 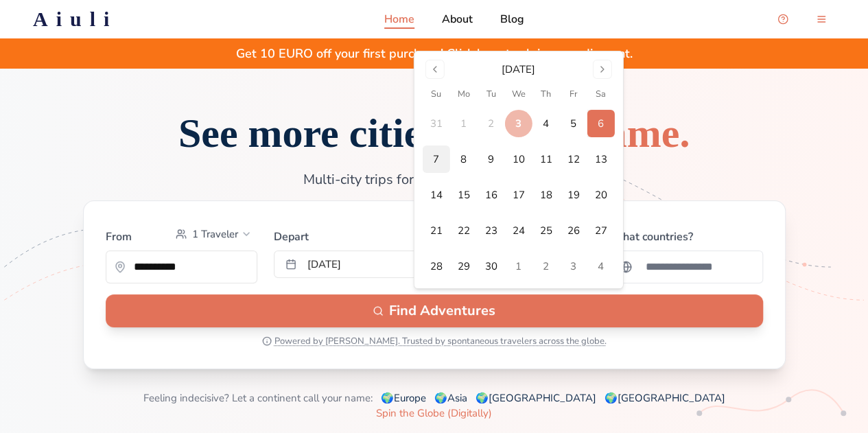 I want to click on input: Search for a country, so click(x=696, y=267).